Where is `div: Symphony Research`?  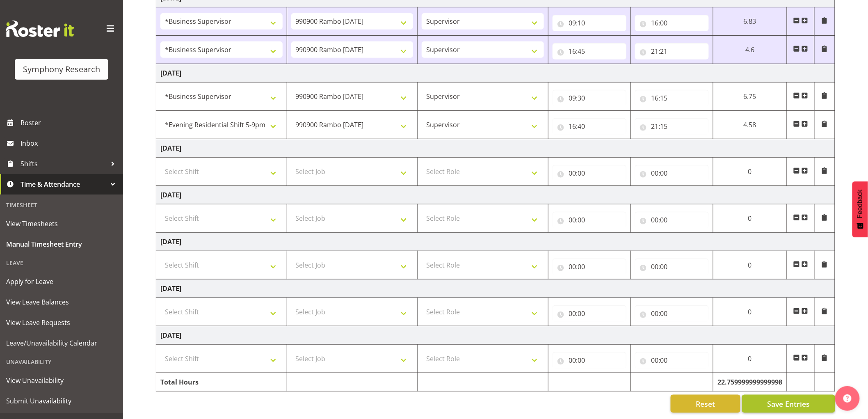
div: Symphony Research is located at coordinates (62, 70).